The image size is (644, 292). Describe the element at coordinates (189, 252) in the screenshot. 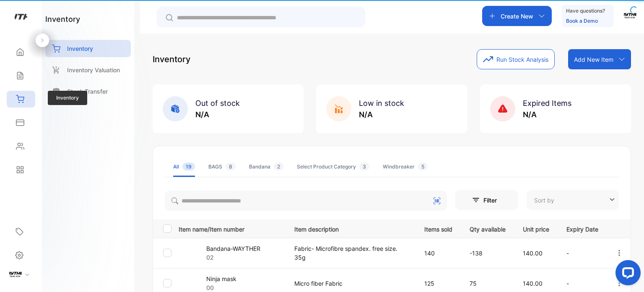

I see `img: item` at that location.